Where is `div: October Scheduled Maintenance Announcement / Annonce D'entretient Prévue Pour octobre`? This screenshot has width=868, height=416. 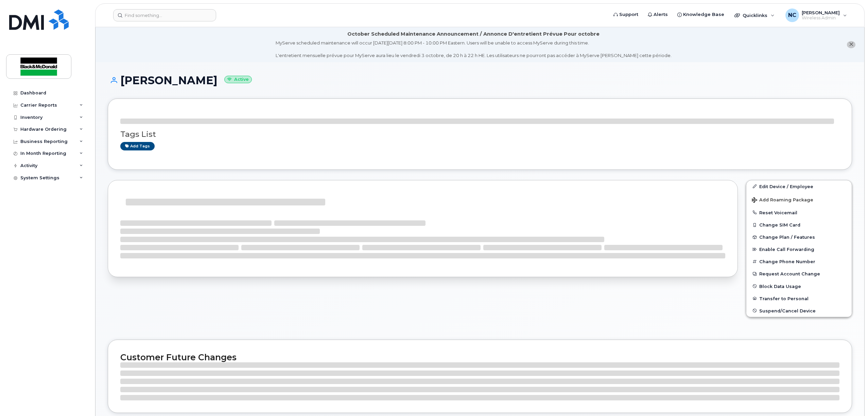 div: October Scheduled Maintenance Announcement / Annonce D'entretient Prévue Pour octobre is located at coordinates (473, 34).